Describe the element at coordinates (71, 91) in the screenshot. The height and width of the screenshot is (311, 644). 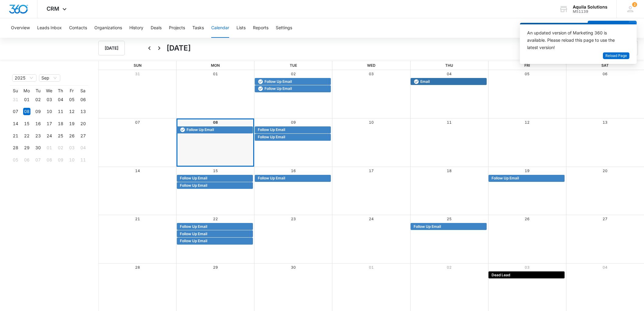
I see `th: Fr` at that location.